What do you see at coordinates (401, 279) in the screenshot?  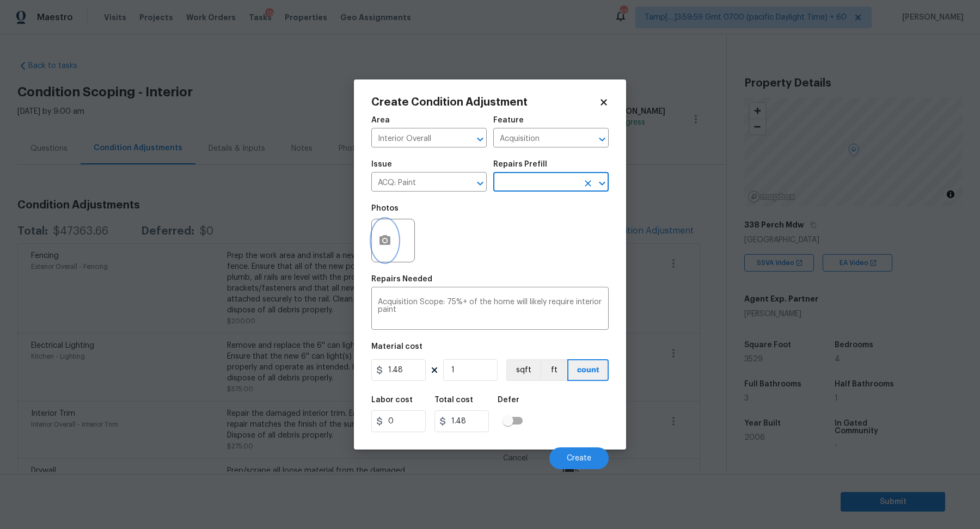 I see `h5: Repairs Needed` at bounding box center [401, 279].